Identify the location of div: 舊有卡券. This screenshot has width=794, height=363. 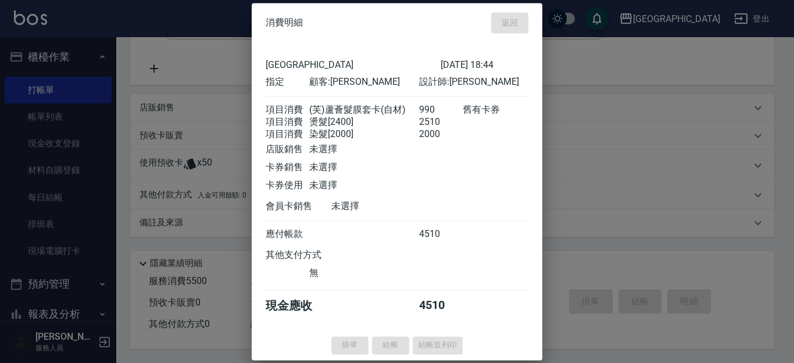
(495, 110).